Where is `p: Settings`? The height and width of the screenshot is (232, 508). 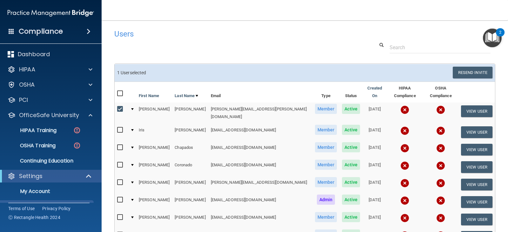 p: Settings is located at coordinates (31, 176).